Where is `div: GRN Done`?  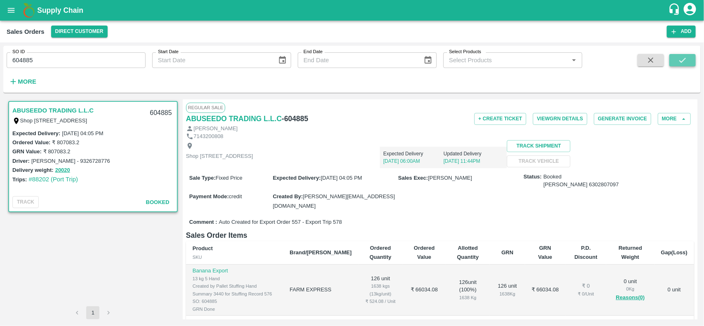 div: GRN Done is located at coordinates (235, 309).